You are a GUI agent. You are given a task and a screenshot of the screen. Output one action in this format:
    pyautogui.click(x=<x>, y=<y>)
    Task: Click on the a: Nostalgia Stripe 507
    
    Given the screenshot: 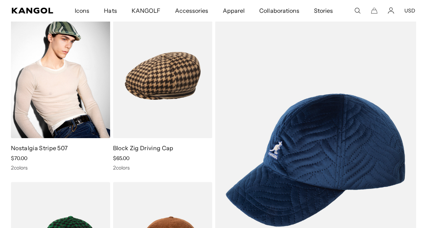 What is the action you would take?
    pyautogui.click(x=39, y=148)
    